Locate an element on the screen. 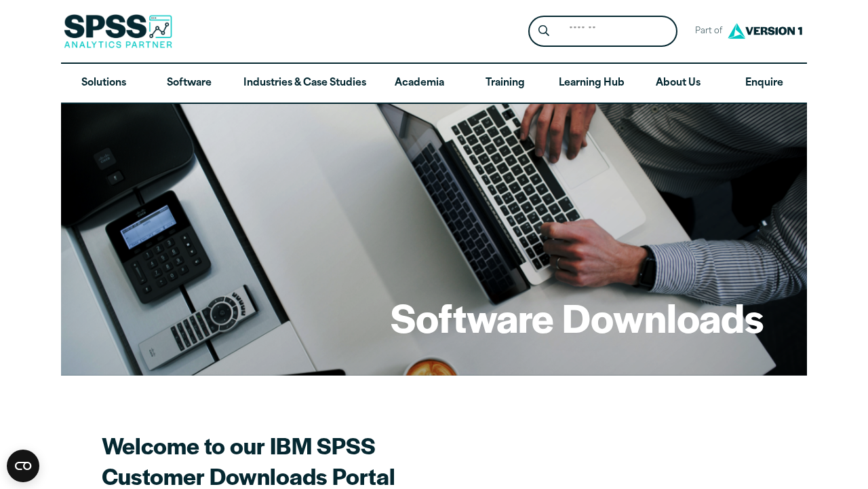 Image resolution: width=868 pixels, height=489 pixels. a: Academia is located at coordinates (420, 84).